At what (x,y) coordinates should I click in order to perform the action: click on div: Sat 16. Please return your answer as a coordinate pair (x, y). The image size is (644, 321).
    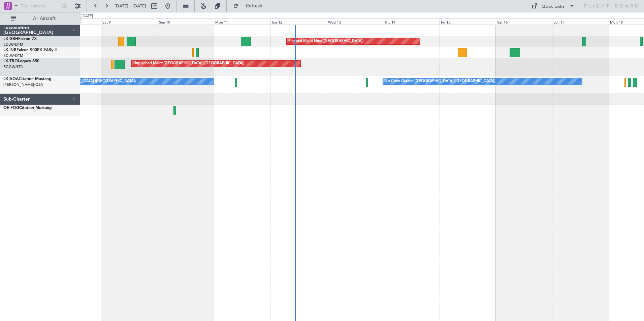
    Looking at the image, I should click on (524, 21).